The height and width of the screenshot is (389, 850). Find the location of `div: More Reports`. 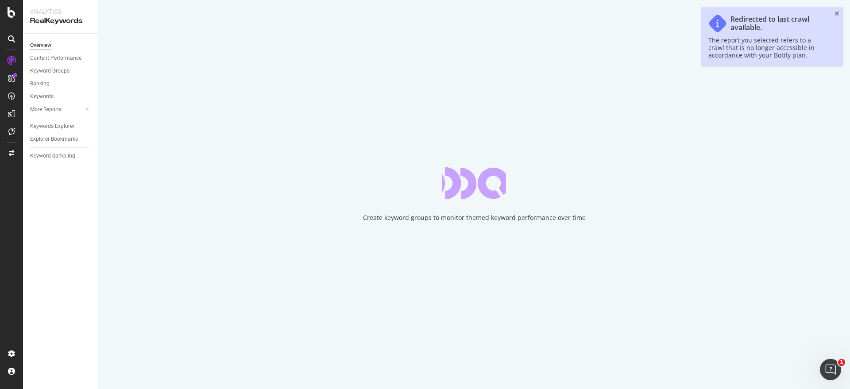

div: More Reports is located at coordinates (46, 109).